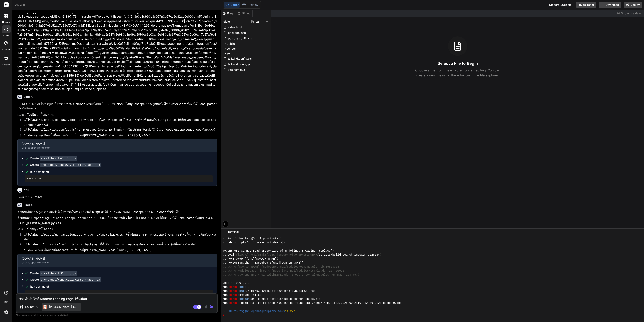  What do you see at coordinates (26, 190) in the screenshot?
I see `h6: You` at bounding box center [26, 190].